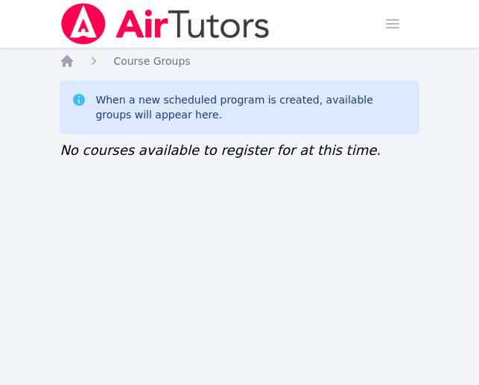  Describe the element at coordinates (151, 61) in the screenshot. I see `a: Course Groups` at that location.